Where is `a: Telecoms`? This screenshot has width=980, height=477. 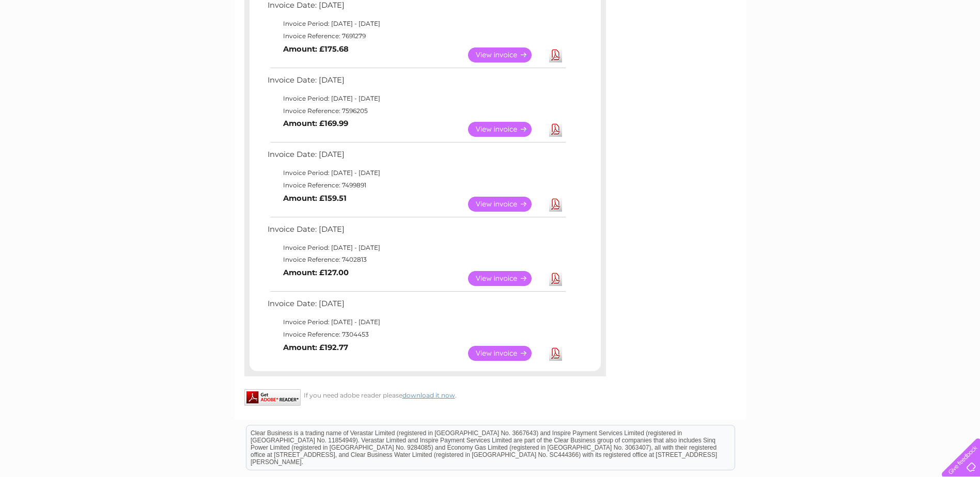
a: Telecoms is located at coordinates (868, 48).